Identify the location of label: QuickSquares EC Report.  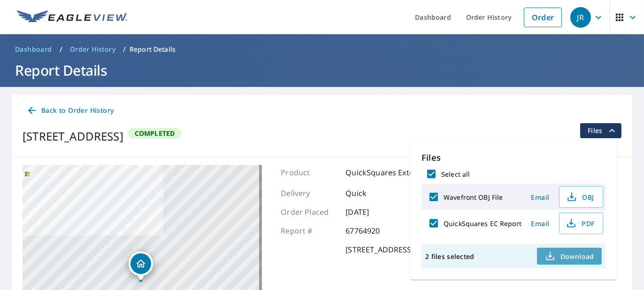
(483, 223).